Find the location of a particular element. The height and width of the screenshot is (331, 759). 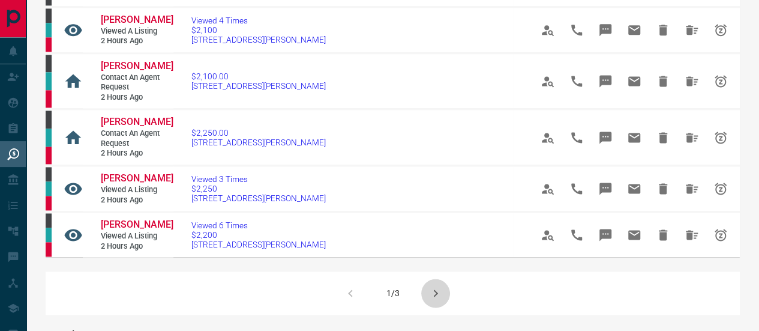

span: Viewed 3 Times is located at coordinates (259, 179).